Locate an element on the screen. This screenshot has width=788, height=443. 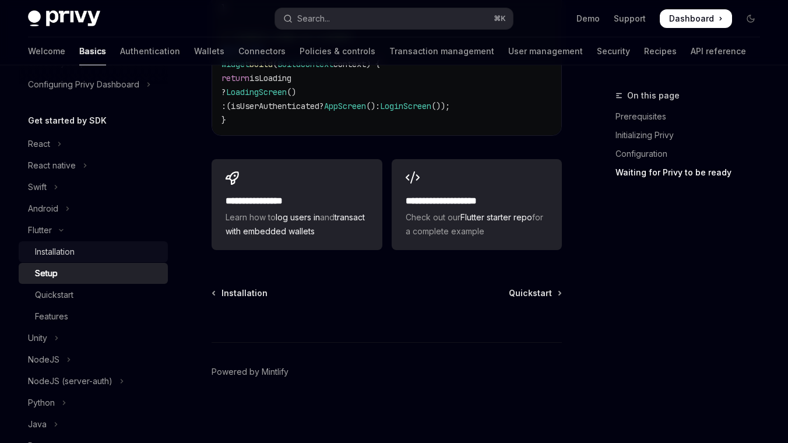
span: return is located at coordinates (235, 78).